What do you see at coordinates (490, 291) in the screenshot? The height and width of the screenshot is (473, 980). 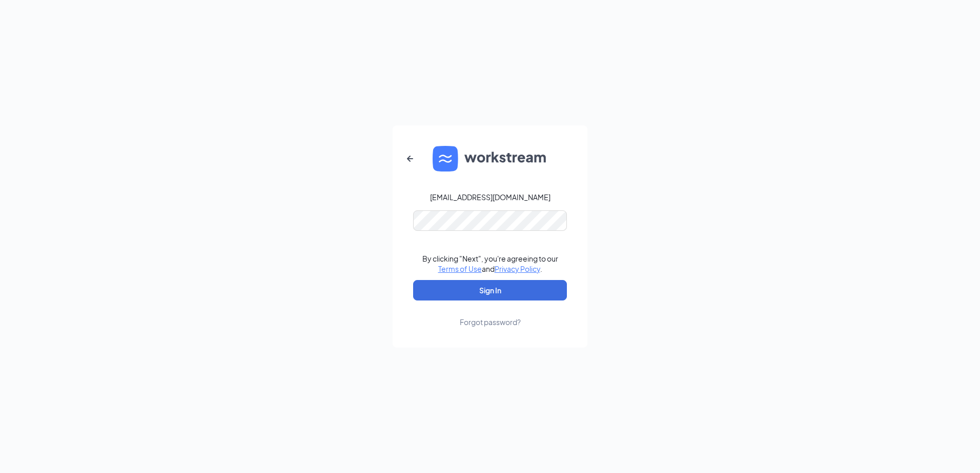 I see `button: Sign In` at bounding box center [490, 291].